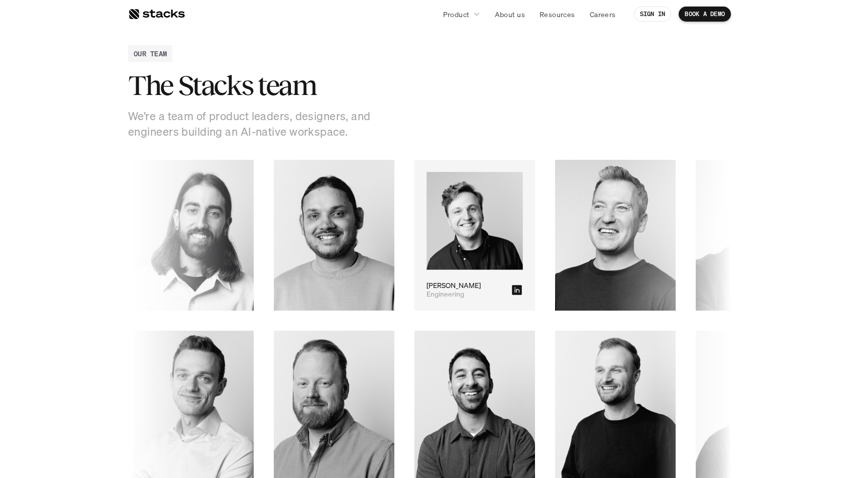  I want to click on p: Engineering, so click(388, 294).